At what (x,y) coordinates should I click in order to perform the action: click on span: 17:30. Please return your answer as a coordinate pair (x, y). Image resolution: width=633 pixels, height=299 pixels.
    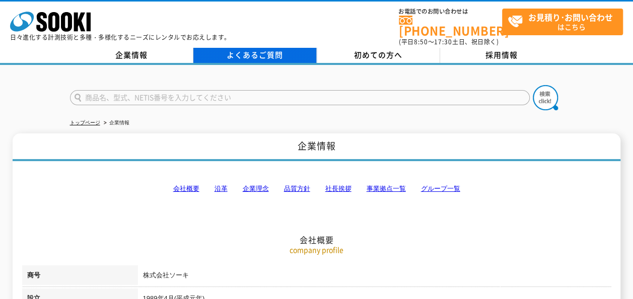
    Looking at the image, I should click on (443, 42).